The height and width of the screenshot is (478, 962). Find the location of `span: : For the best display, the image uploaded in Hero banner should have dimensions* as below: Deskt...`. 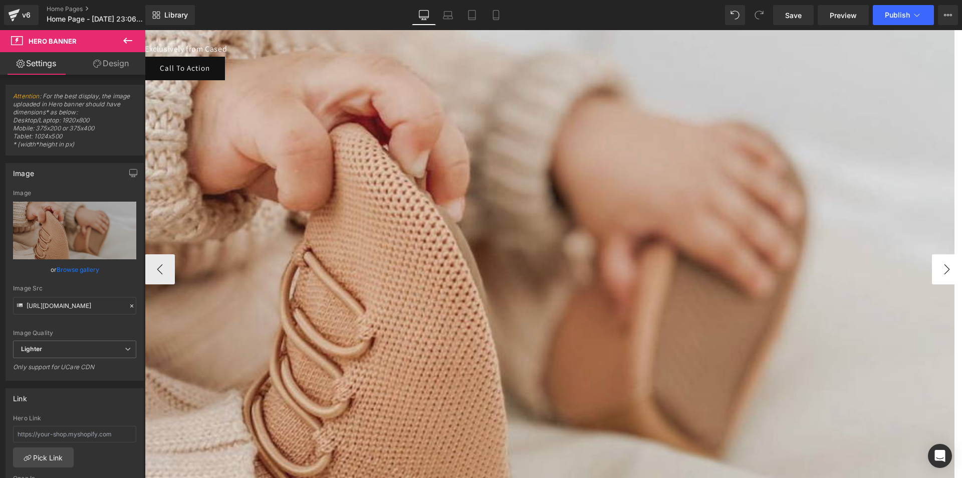

span: : For the best display, the image uploaded in Hero banner should have dimensions* as below: Deskt... is located at coordinates (75, 123).